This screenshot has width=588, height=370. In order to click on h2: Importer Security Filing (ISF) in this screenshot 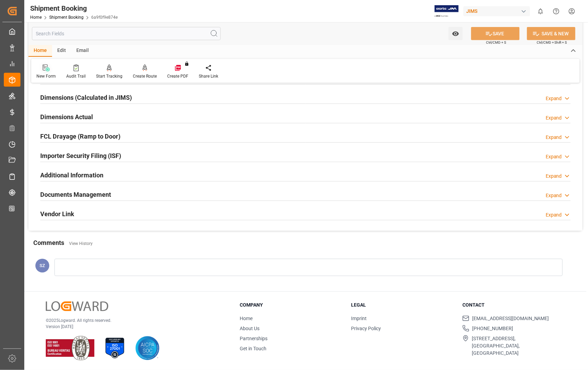, I will do `click(80, 156)`.